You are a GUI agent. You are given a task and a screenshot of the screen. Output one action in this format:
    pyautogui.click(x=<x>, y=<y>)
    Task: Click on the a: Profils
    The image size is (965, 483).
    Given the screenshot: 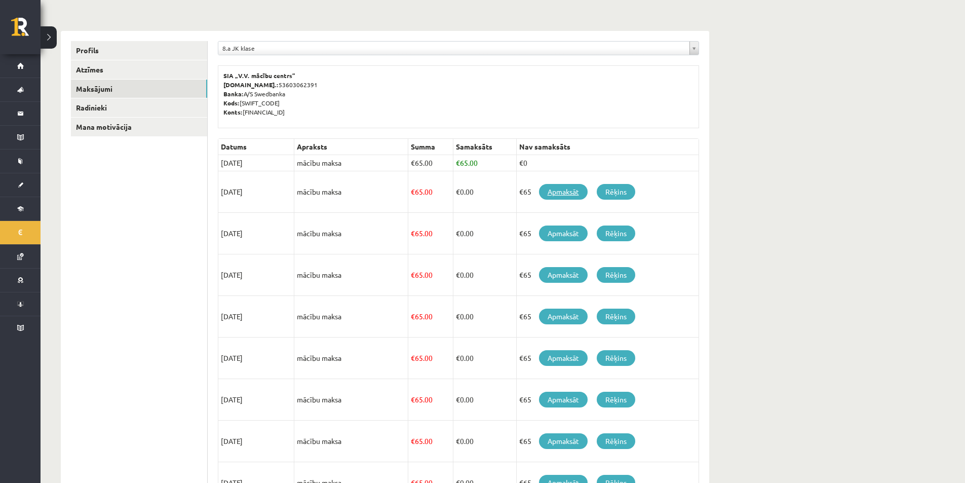 What is the action you would take?
    pyautogui.click(x=139, y=50)
    